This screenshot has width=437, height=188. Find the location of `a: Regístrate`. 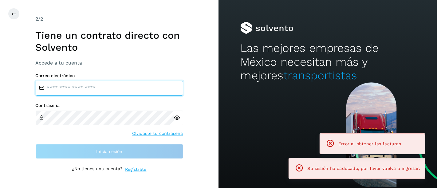

a: Regístrate is located at coordinates (136, 169).